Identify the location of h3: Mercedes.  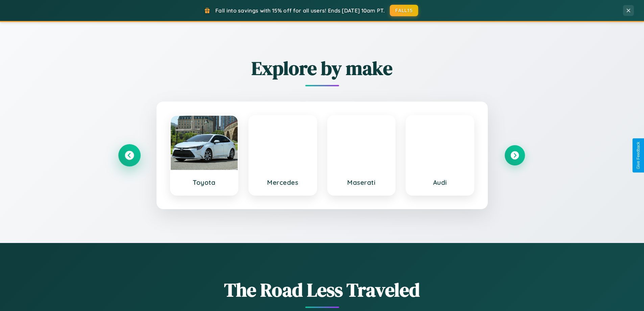
(283, 182).